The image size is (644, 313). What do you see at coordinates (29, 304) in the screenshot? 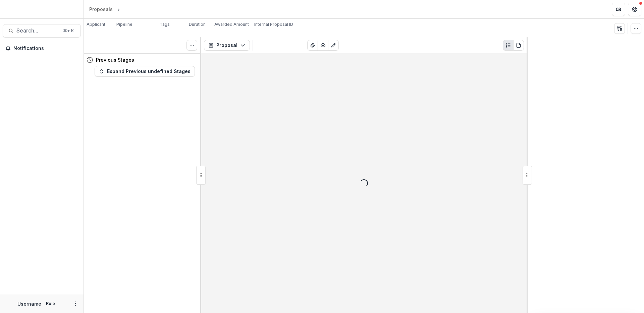
I see `p: Username` at bounding box center [29, 304].